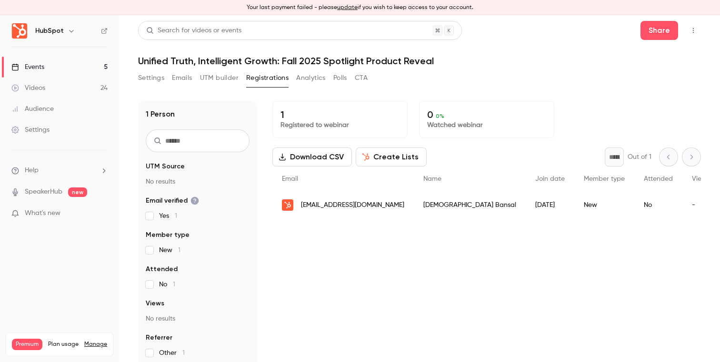 The image size is (720, 362). I want to click on span: Other, so click(172, 353).